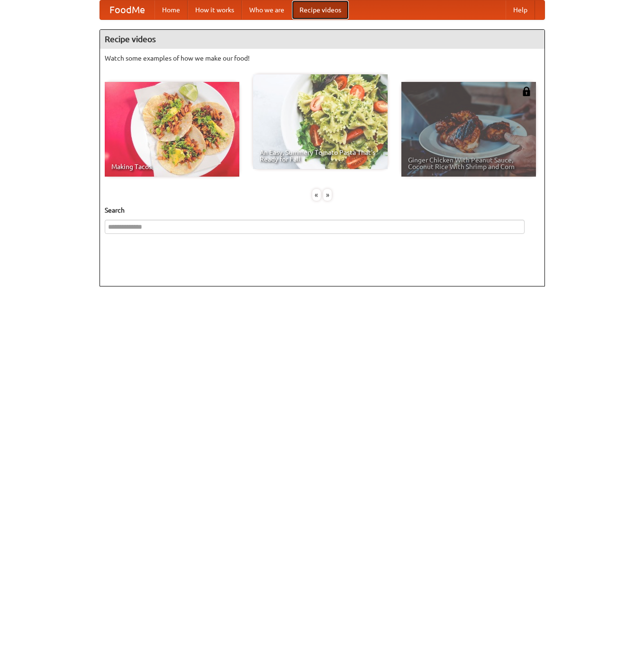 The image size is (644, 670). Describe the element at coordinates (171, 10) in the screenshot. I see `a: Home` at that location.